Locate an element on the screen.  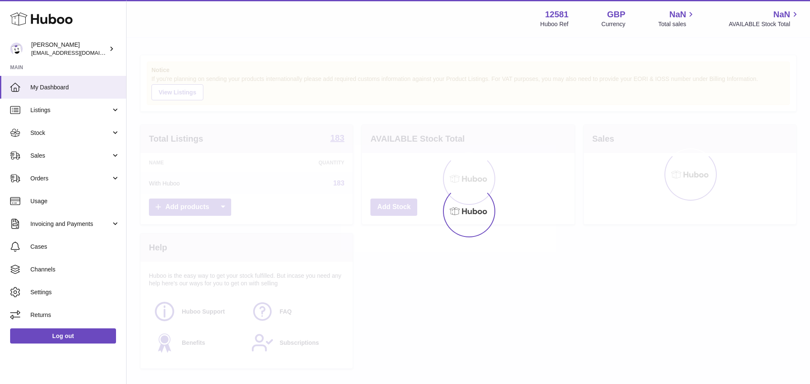
span: Stock is located at coordinates (70, 133).